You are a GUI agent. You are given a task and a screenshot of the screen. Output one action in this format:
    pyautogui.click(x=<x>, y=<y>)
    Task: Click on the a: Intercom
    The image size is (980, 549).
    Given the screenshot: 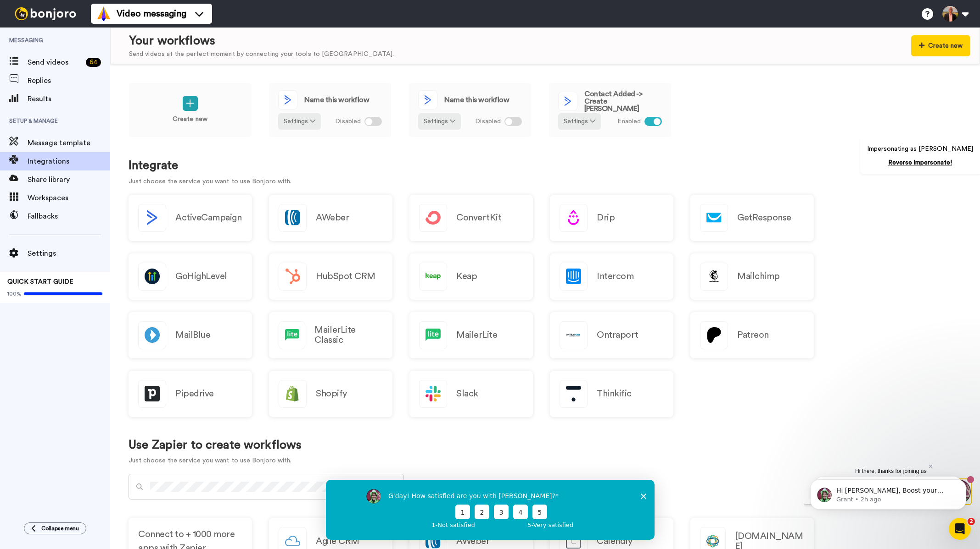 What is the action you would take?
    pyautogui.click(x=611, y=276)
    